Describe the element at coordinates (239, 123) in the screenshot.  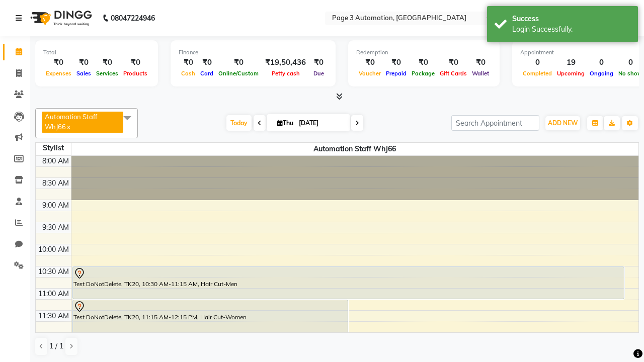
I see `span: Today` at that location.